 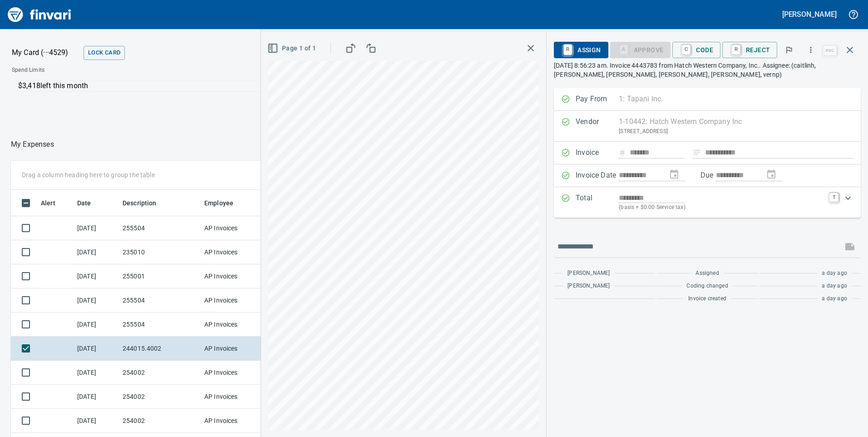 What do you see at coordinates (708, 202) in the screenshot?
I see `div: Expand` at bounding box center [708, 202].